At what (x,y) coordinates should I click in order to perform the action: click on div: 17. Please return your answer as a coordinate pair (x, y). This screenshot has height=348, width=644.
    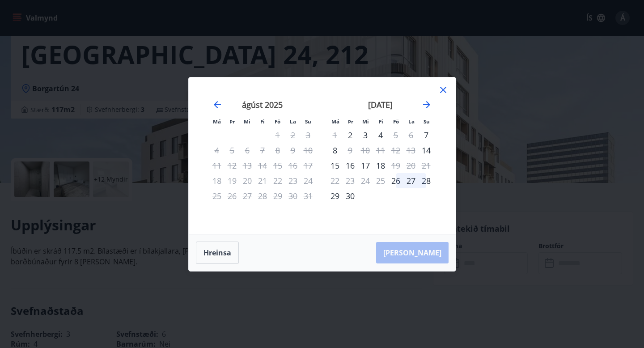
    Looking at the image, I should click on (365, 165).